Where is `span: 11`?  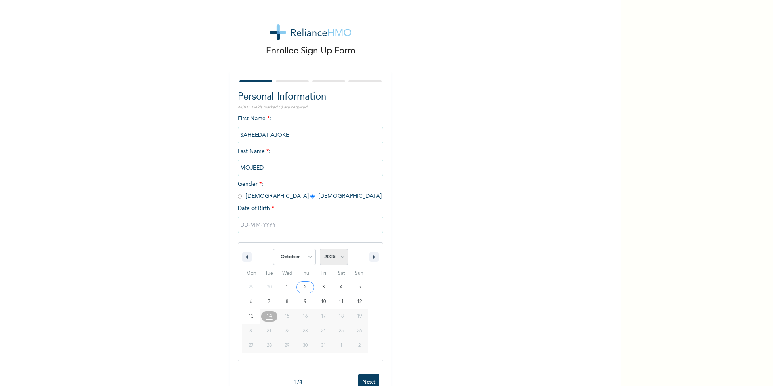
span: 11 is located at coordinates (341, 302).